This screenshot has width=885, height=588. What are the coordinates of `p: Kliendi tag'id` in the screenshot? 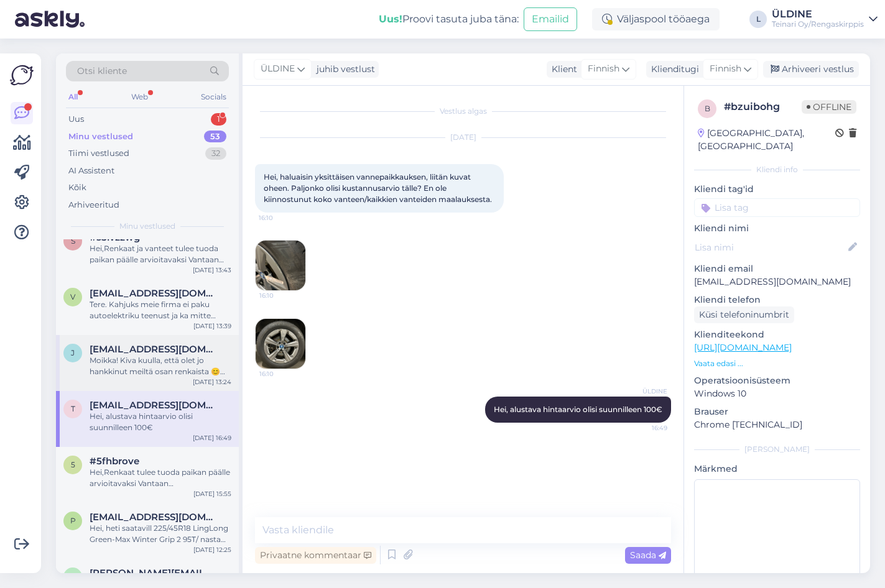 It's located at (777, 189).